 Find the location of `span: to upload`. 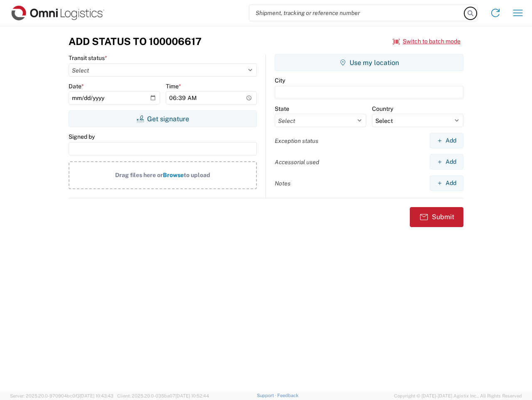

span: to upload is located at coordinates (197, 175).